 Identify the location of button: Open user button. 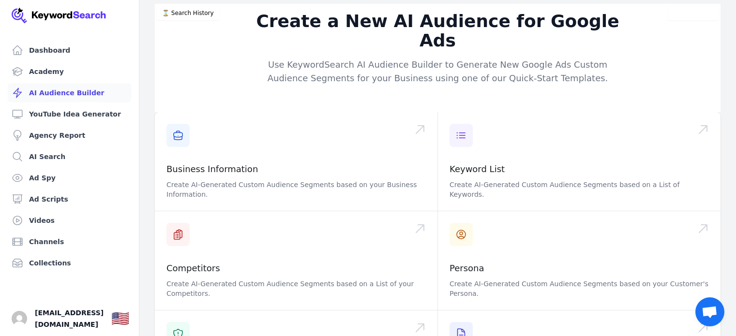
(19, 319).